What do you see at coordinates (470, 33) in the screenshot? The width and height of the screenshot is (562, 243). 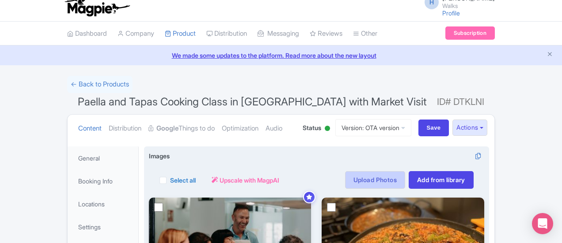 I see `a: Subscription` at bounding box center [470, 33].